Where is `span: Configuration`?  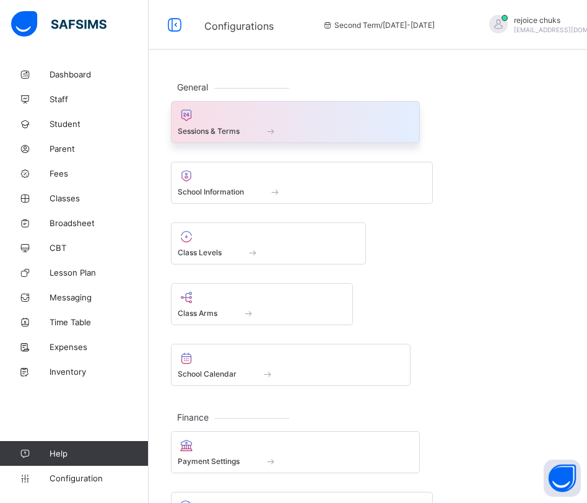
span: Configuration is located at coordinates (98, 478).